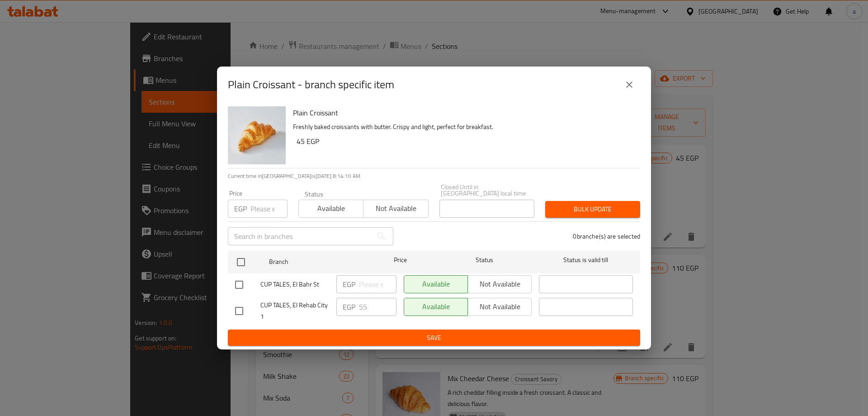 The image size is (868, 416). Describe the element at coordinates (593, 209) in the screenshot. I see `button: Bulk update` at that location.